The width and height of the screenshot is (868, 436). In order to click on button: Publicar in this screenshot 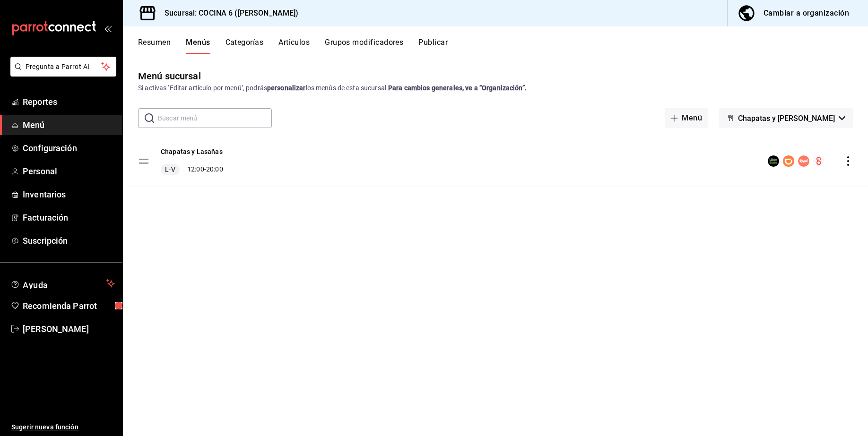, I will do `click(433, 46)`.